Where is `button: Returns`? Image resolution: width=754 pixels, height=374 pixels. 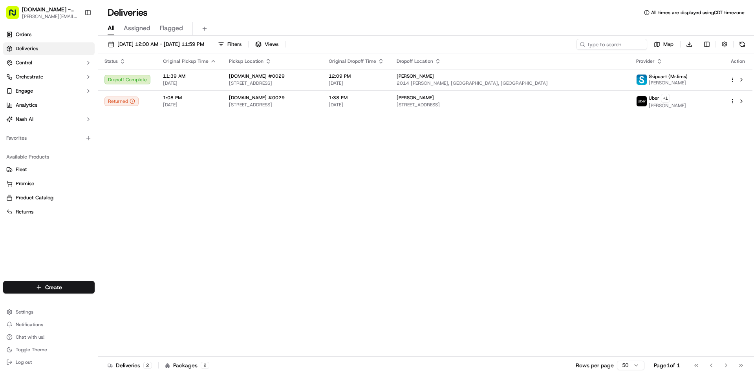
button: Returns is located at coordinates (49, 212).